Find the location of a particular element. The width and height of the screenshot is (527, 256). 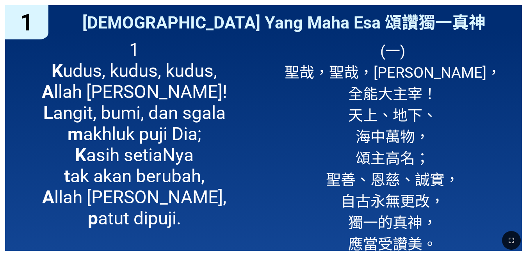

b: p is located at coordinates (93, 218).